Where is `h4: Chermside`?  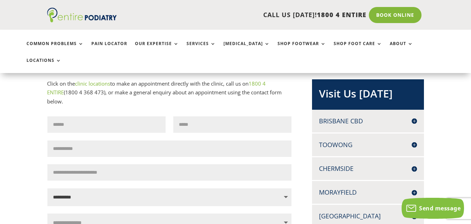 h4: Chermside is located at coordinates (368, 168).